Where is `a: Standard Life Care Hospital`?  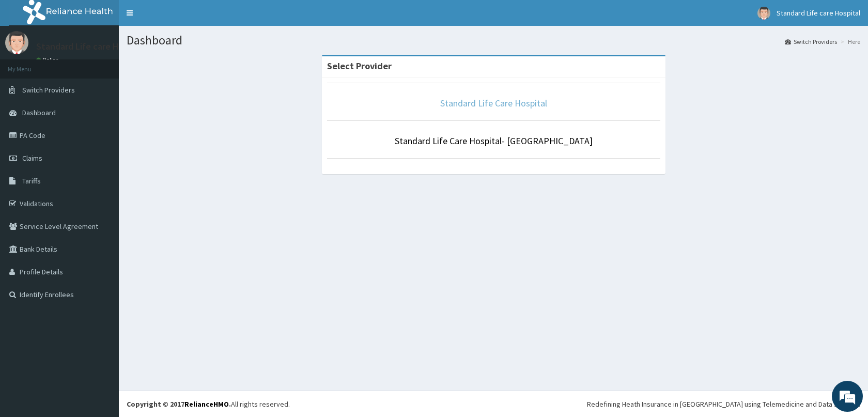 a: Standard Life Care Hospital is located at coordinates (494, 103).